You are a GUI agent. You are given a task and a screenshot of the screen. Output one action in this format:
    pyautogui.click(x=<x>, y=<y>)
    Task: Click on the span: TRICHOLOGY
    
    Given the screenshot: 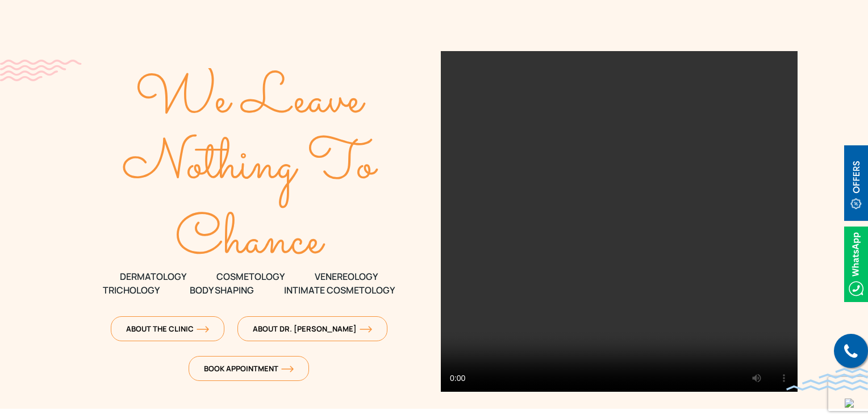 What is the action you would take?
    pyautogui.click(x=132, y=290)
    